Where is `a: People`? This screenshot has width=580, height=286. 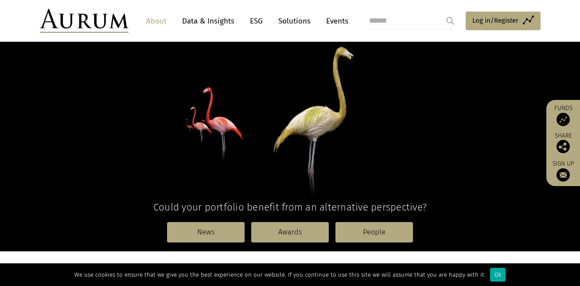 a: People is located at coordinates (374, 232).